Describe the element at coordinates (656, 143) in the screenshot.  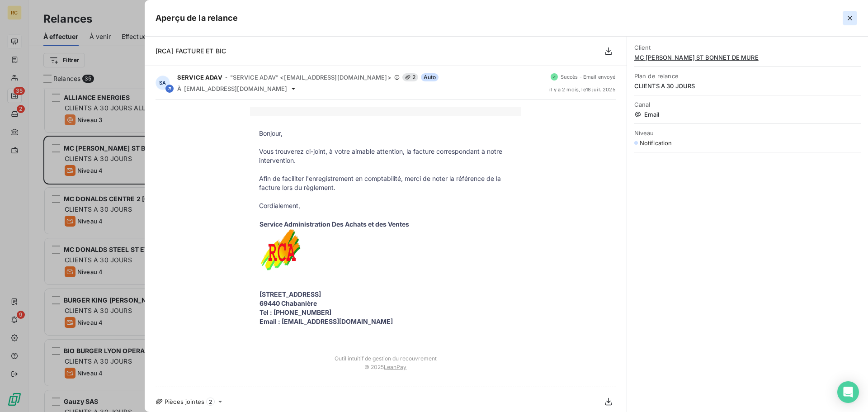
I see `span: Notification` at that location.